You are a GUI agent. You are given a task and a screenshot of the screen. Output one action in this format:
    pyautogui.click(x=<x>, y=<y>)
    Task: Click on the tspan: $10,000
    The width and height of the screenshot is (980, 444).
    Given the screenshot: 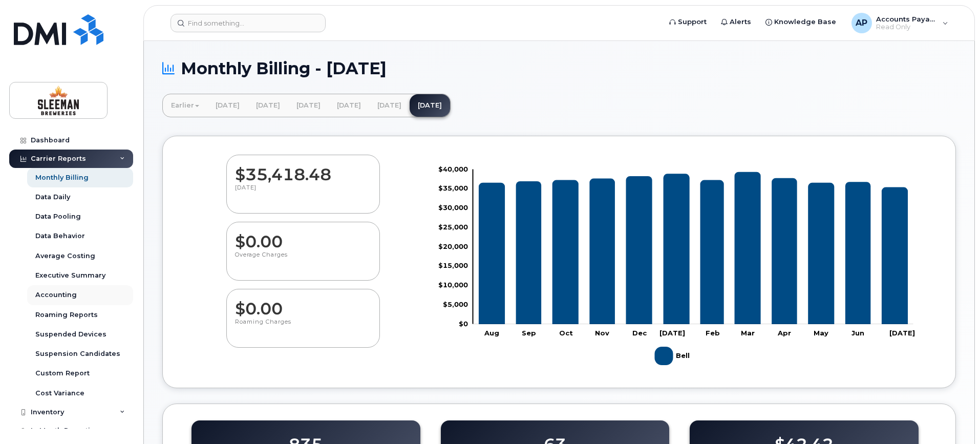 What is the action you would take?
    pyautogui.click(x=453, y=285)
    